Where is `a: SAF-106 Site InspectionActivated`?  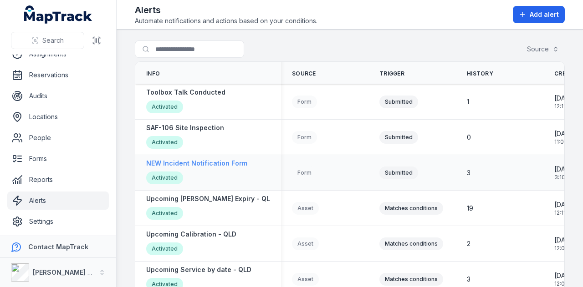 a: SAF-106 Site InspectionActivated is located at coordinates (185, 137).